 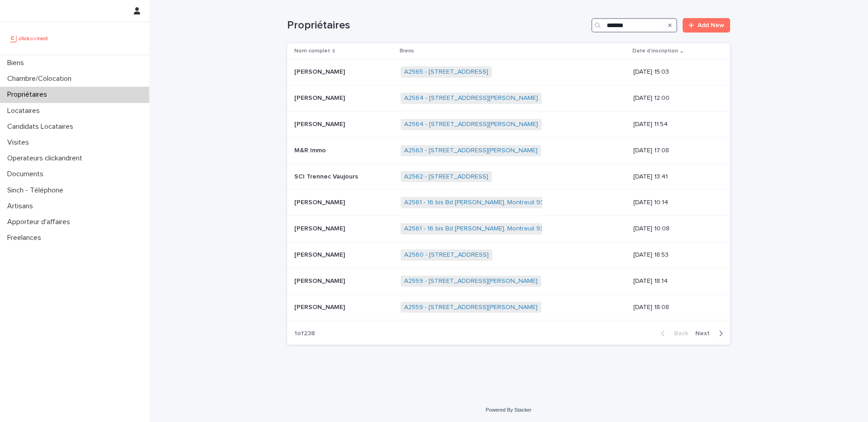 What do you see at coordinates (22, 206) in the screenshot?
I see `p: Artisans` at bounding box center [22, 206].